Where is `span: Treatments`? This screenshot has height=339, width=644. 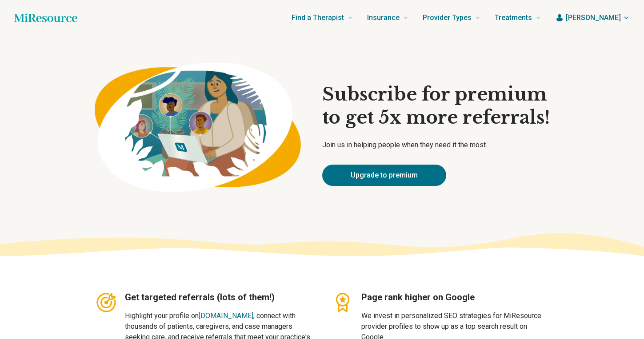 span: Treatments is located at coordinates (513, 18).